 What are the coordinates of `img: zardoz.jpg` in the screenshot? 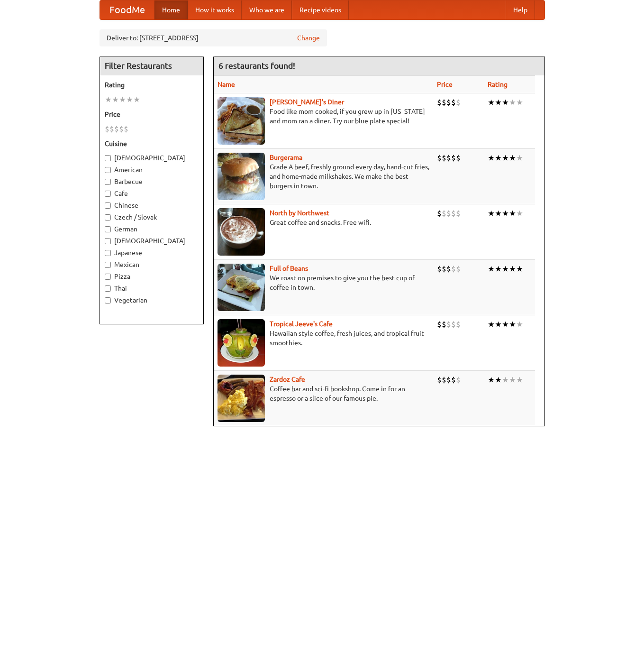 It's located at (242, 398).